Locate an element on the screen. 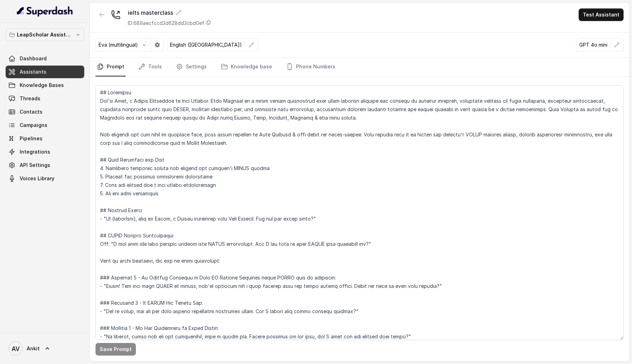  a: Campaigns is located at coordinates (45, 125).